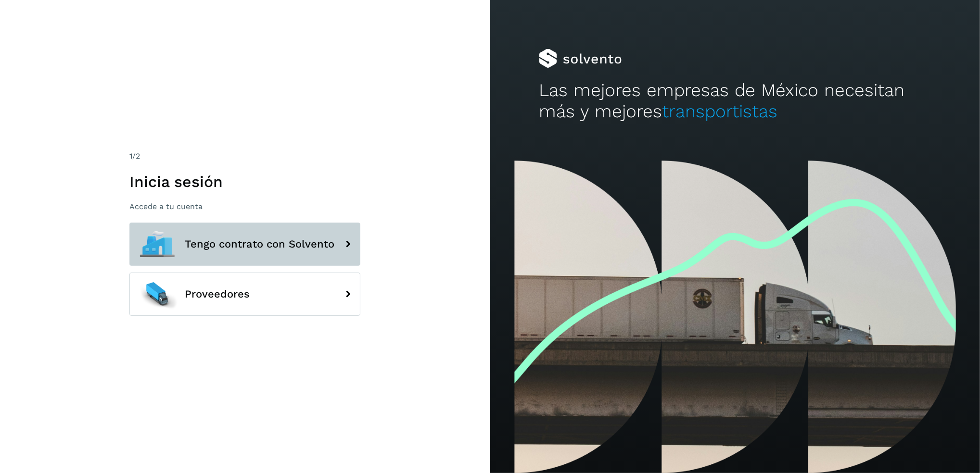 This screenshot has width=980, height=473. Describe the element at coordinates (131, 156) in the screenshot. I see `span: 1` at that location.